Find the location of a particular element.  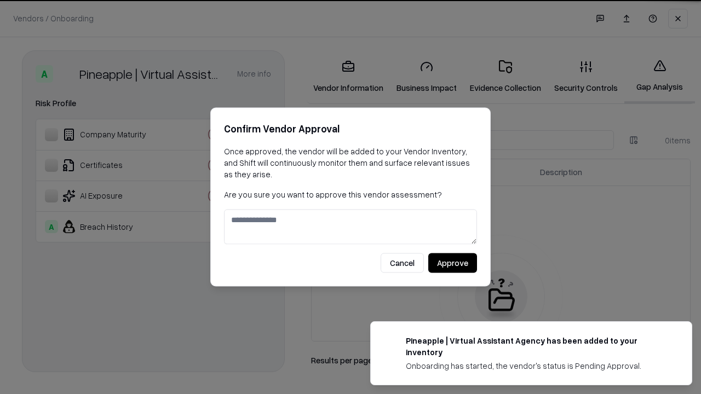

div: Onboarding has started, the vendor's status is Pending Approval. is located at coordinates (535, 366).